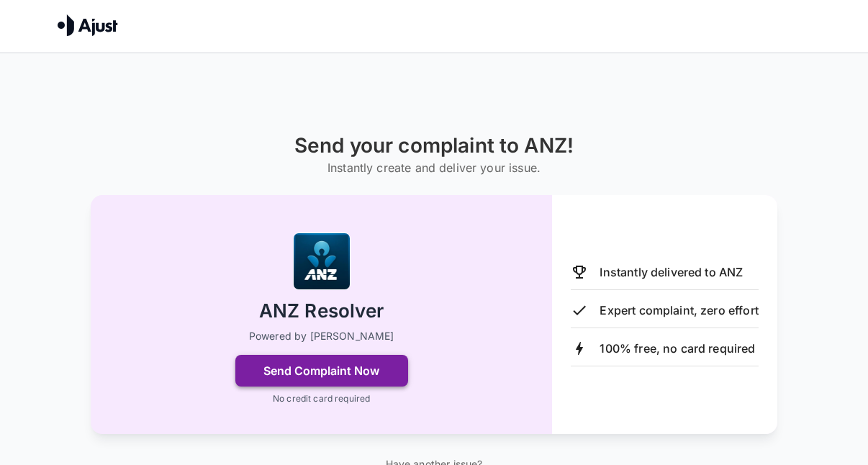 The image size is (868, 465). I want to click on h1: Send your complaint to ANZ!, so click(434, 146).